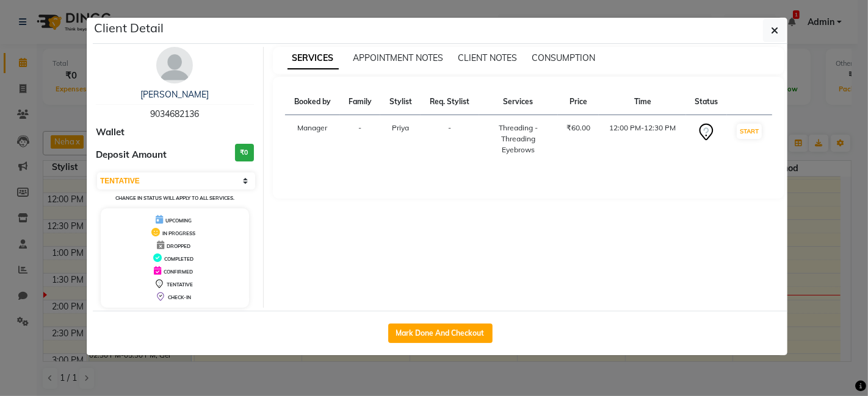 Image resolution: width=868 pixels, height=396 pixels. I want to click on th: Booked by, so click(313, 102).